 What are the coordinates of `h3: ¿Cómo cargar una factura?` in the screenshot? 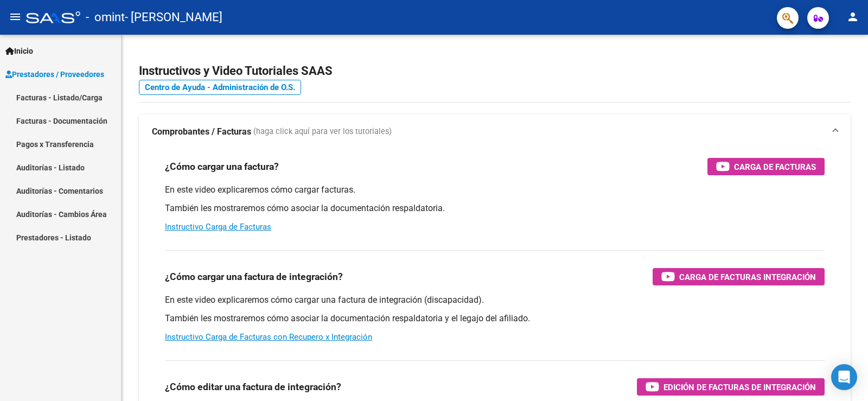 It's located at (222, 167).